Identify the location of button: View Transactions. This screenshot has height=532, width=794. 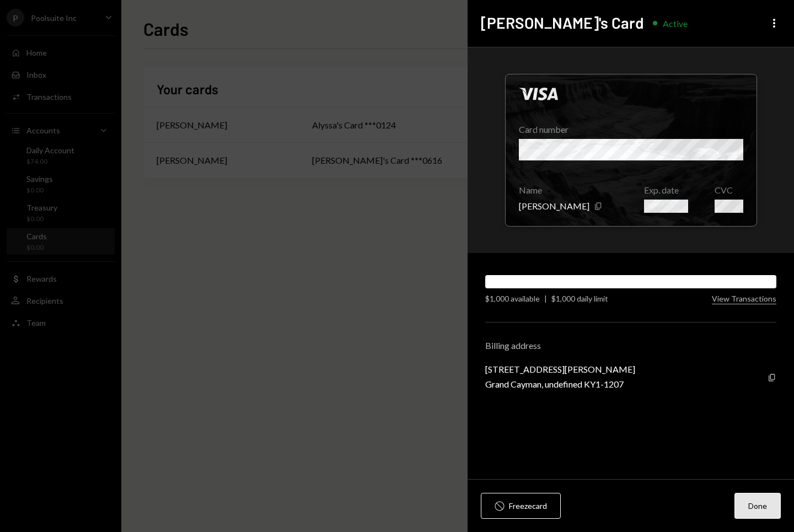
(744, 299).